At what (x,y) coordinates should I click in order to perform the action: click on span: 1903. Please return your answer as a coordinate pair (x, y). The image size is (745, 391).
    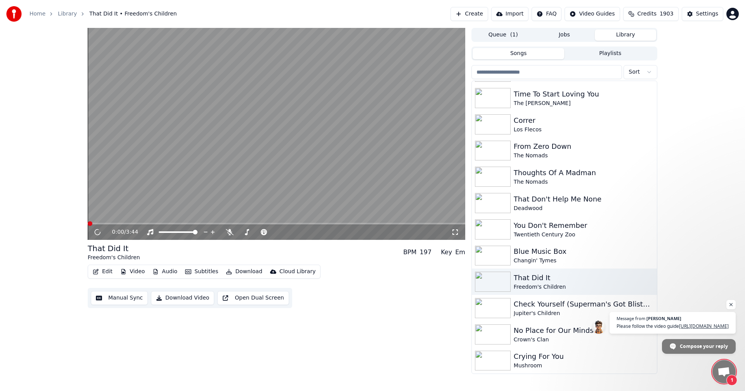
    Looking at the image, I should click on (666, 14).